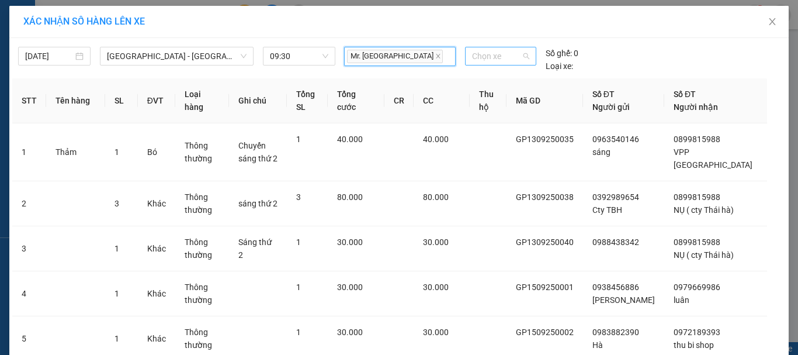  What do you see at coordinates (693, 345) in the screenshot?
I see `span: thu bi shop` at bounding box center [693, 345].